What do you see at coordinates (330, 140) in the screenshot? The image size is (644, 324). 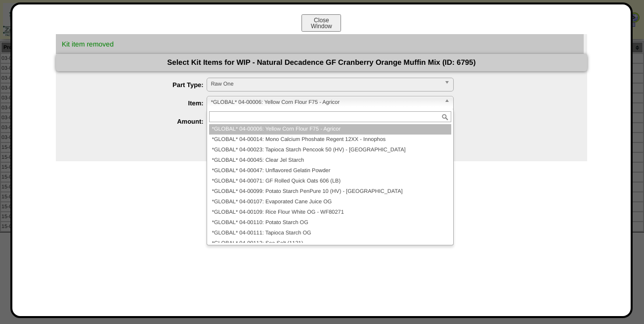 I see `li: *GLOBAL* 04-00014: Mono Calcium Phoshate Regent 12XX - Innophos` at bounding box center [330, 140].